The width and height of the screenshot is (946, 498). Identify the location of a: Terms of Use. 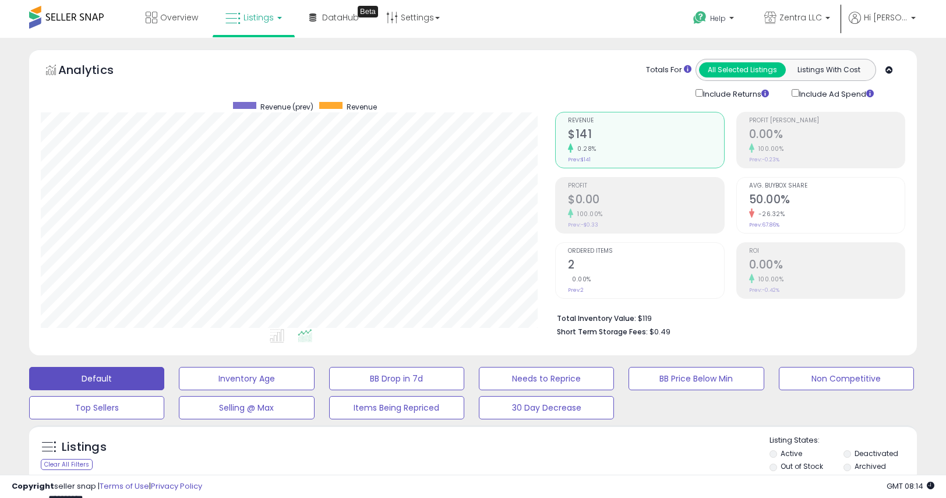
(124, 486).